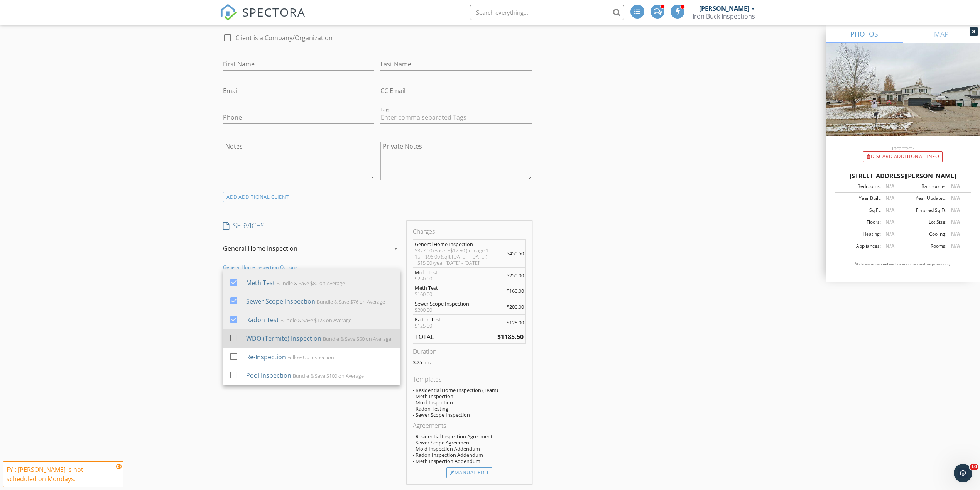 The height and width of the screenshot is (490, 980). Describe the element at coordinates (515, 275) in the screenshot. I see `span: $250.00` at that location.